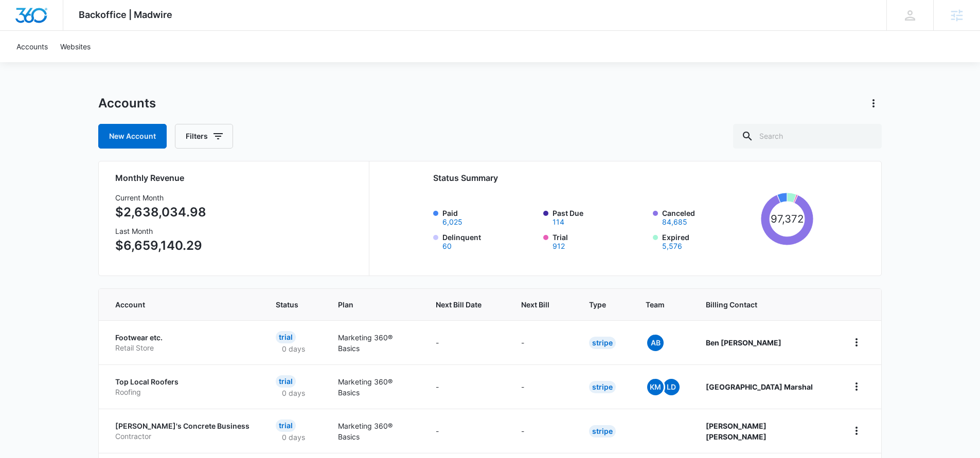 The width and height of the screenshot is (980, 458). I want to click on p: Top Local Roofers, so click(184, 382).